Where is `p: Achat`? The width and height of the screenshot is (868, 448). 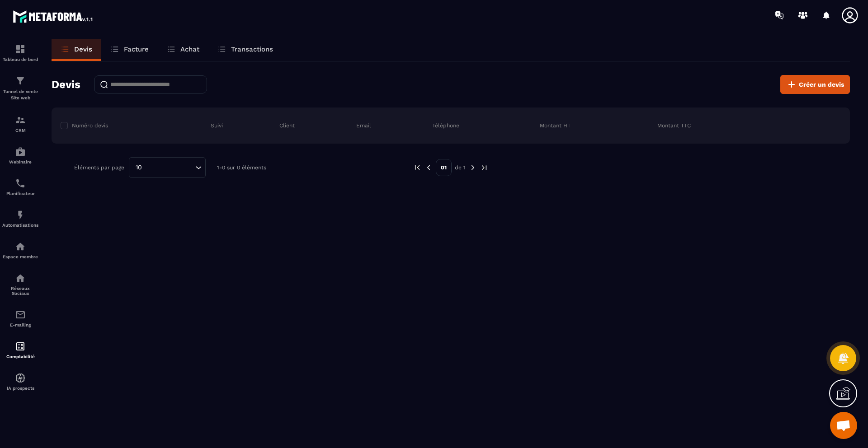 p: Achat is located at coordinates (190, 49).